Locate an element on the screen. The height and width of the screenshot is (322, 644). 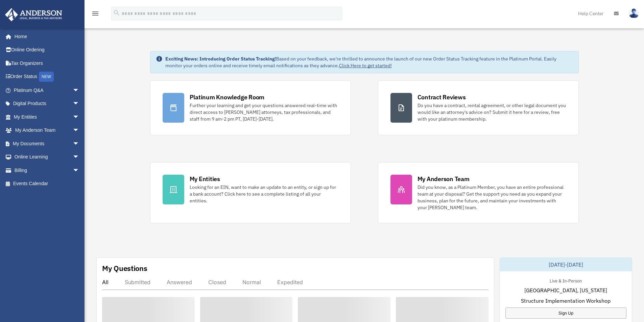
a: Digital Productsarrow_drop_down is located at coordinates (47, 104).